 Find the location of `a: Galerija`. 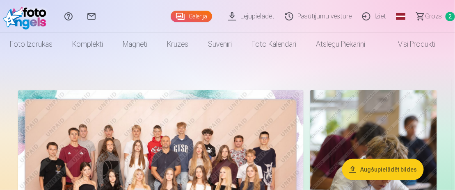

a: Galerija is located at coordinates (191, 16).